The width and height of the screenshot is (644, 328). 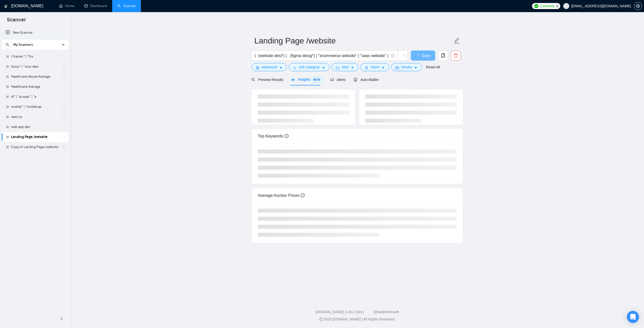 What do you see at coordinates (126, 6) in the screenshot?
I see `a: searchScanner` at bounding box center [126, 6].